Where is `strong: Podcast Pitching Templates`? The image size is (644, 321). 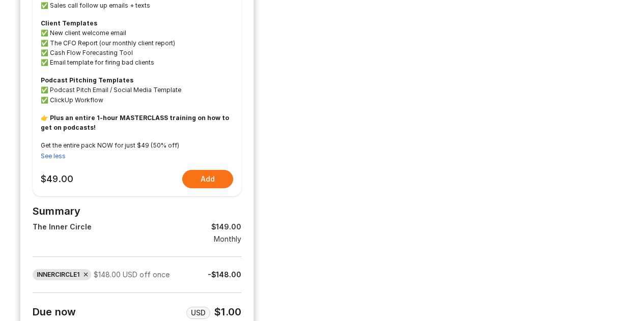 strong: Podcast Pitching Templates is located at coordinates (87, 80).